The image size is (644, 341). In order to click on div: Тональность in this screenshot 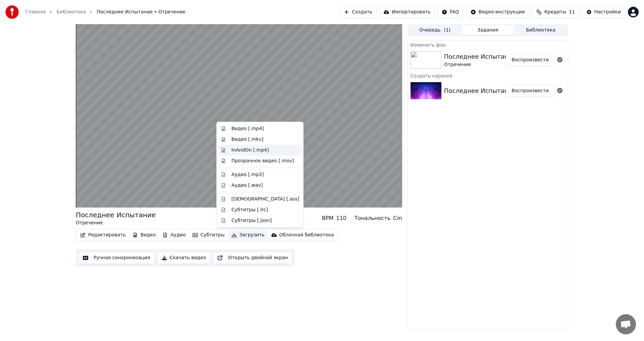, I will do `click(372, 218)`.